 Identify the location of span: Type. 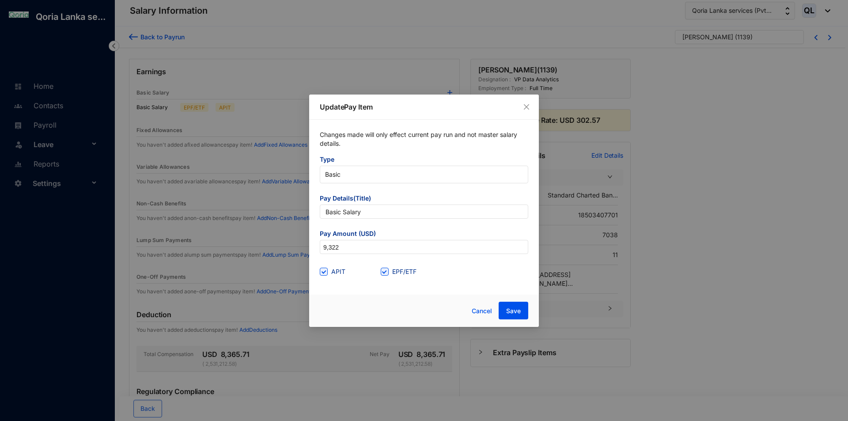
(424, 160).